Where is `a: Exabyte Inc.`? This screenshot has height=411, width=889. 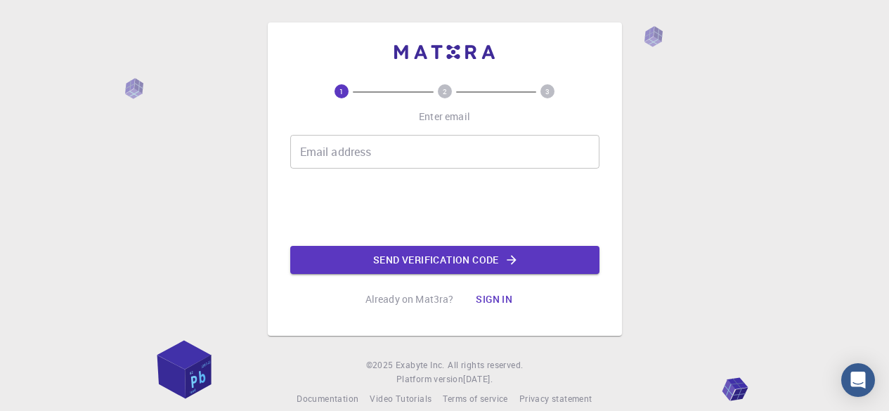 a: Exabyte Inc. is located at coordinates (420, 365).